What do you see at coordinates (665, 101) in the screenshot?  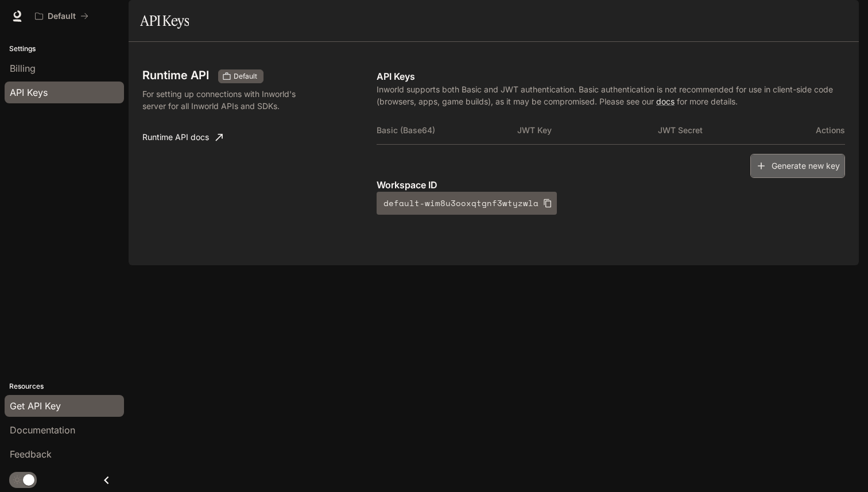 I see `a: docs` at bounding box center [665, 101].